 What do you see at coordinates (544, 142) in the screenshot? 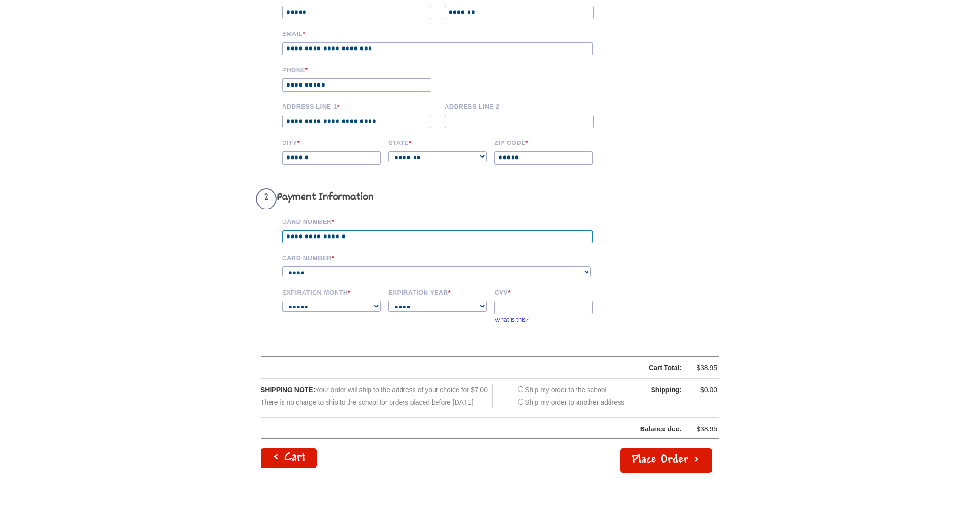
I see `label: Zip code` at bounding box center [544, 142].